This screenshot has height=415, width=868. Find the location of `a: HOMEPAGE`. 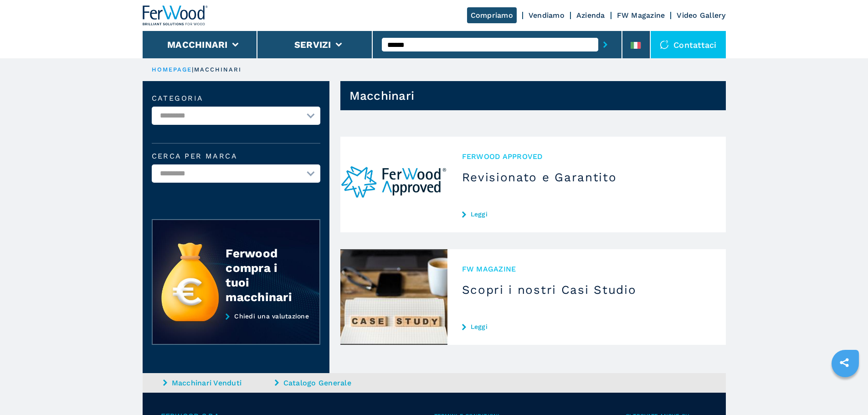

a: HOMEPAGE is located at coordinates (172, 69).